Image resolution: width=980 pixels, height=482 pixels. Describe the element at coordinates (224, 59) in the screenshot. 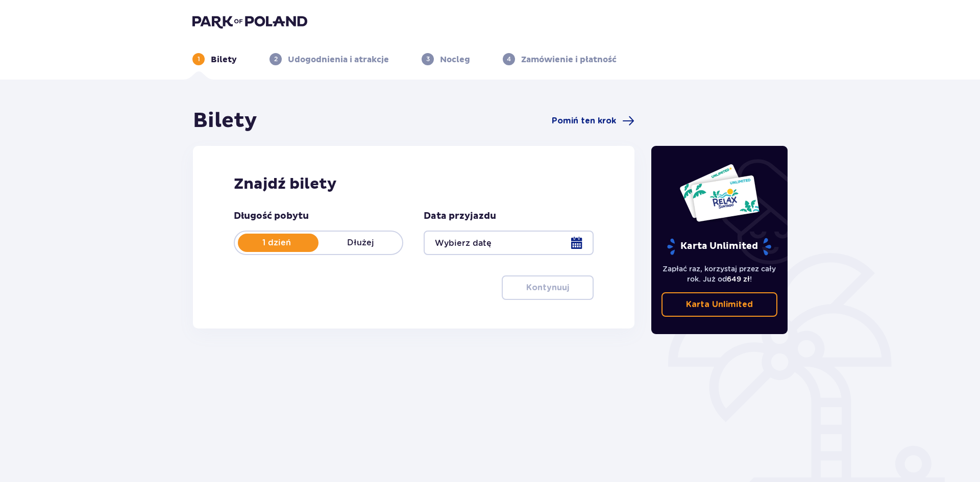

I see `p: Bilety` at that location.